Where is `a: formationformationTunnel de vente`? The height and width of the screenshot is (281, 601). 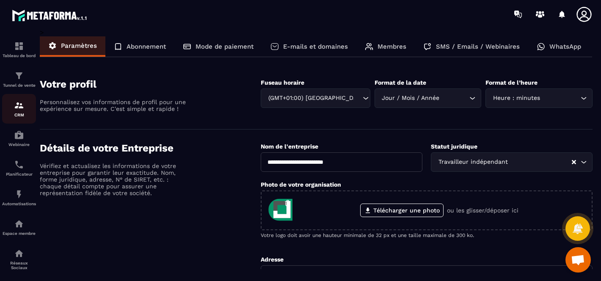
a: formationformationTunnel de vente is located at coordinates (19, 79).